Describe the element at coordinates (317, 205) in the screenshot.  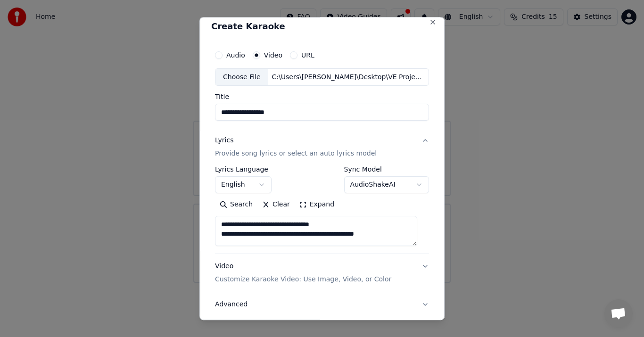
I see `button: Expand` at that location.